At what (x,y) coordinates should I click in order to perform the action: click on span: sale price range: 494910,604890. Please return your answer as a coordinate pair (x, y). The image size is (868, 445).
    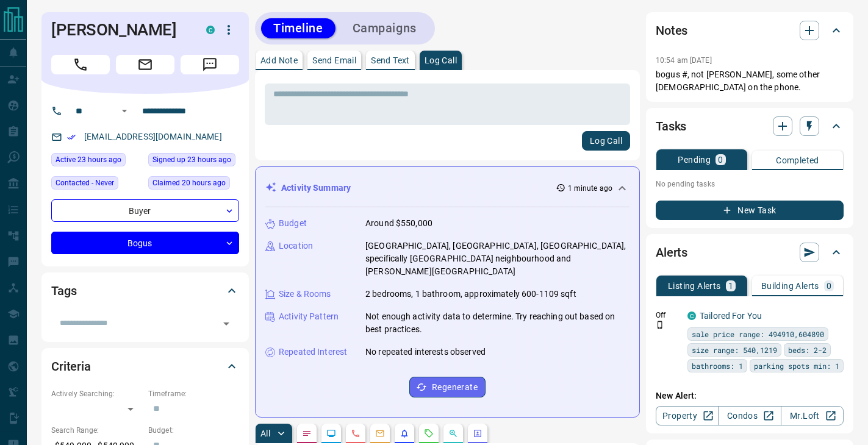
    Looking at the image, I should click on (758, 334).